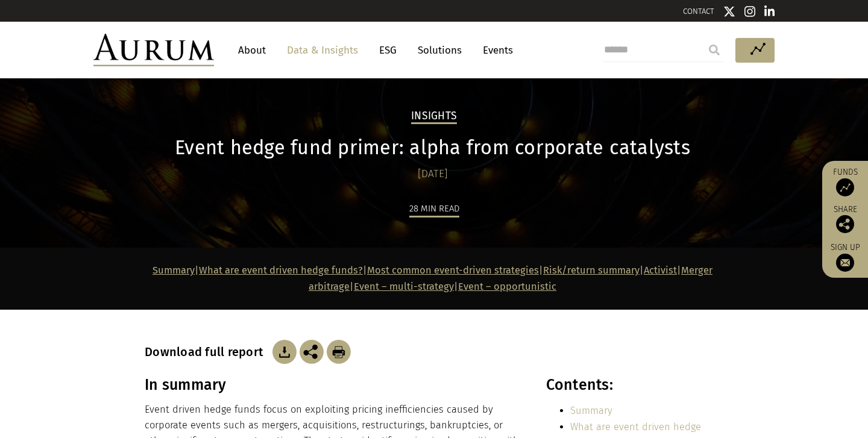 Image resolution: width=868 pixels, height=438 pixels. I want to click on a: About, so click(252, 50).